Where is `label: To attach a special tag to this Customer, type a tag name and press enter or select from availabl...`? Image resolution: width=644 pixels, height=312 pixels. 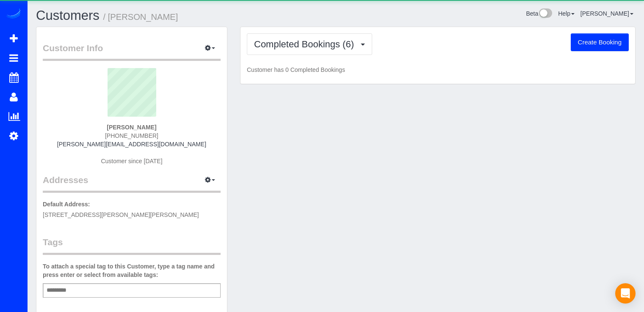
label: To attach a special tag to this Customer, type a tag name and press enter or select from availabl... is located at coordinates (132, 271).